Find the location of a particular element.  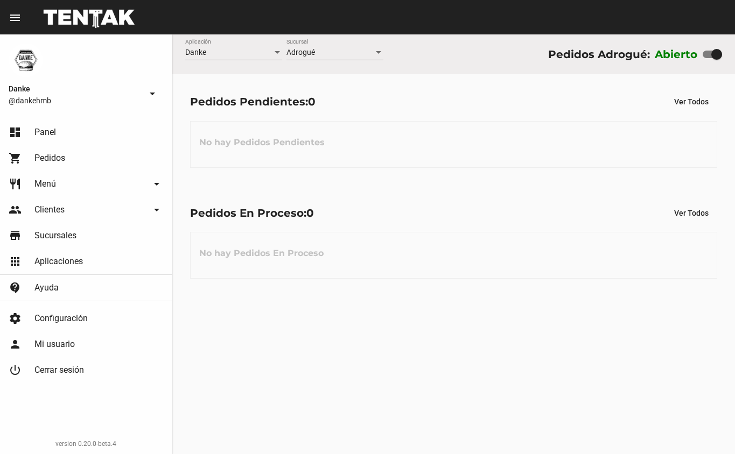

mat-icon: menu is located at coordinates (15, 18).